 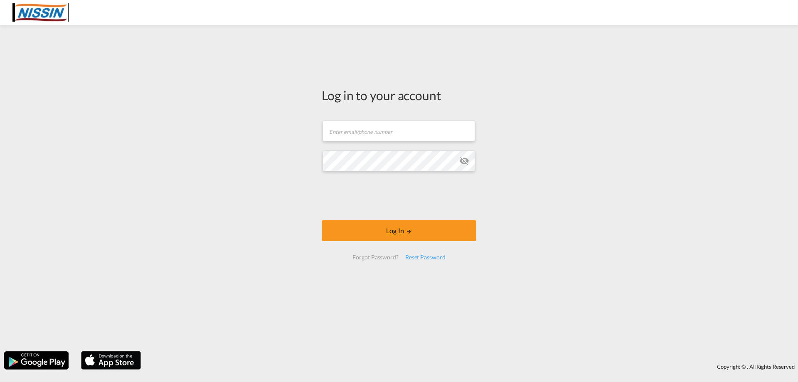 I want to click on md-icon: icon-eye-off, so click(x=464, y=161).